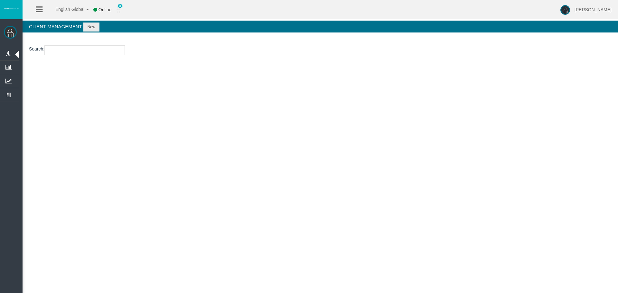 The width and height of the screenshot is (618, 293). I want to click on img: user_small.png, so click(118, 10).